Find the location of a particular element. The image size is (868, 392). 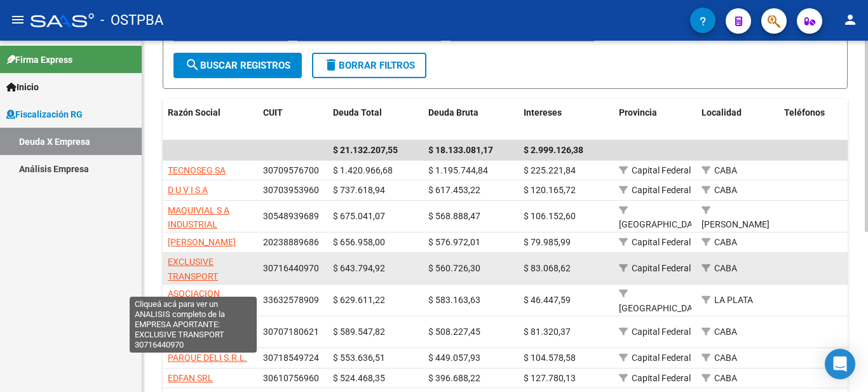

span: $ 18.133.081,17 is located at coordinates (461, 150).